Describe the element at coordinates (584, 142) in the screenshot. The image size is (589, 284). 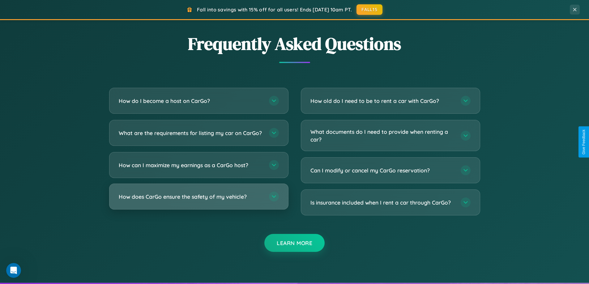
I see `div: Give Feedback` at that location.